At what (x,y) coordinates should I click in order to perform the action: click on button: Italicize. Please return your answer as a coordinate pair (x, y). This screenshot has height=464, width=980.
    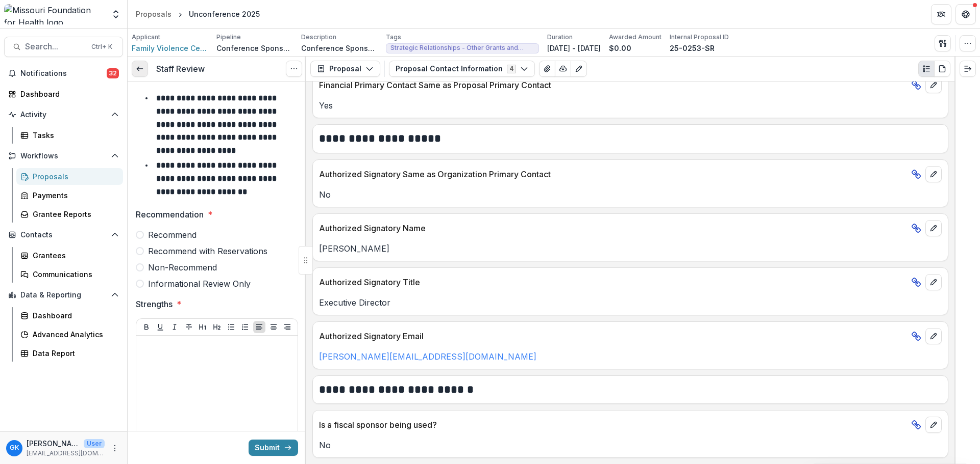
    Looking at the image, I should click on (174, 327).